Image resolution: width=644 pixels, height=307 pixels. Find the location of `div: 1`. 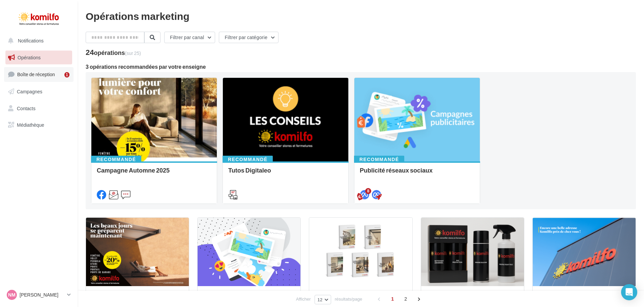

div: 1 is located at coordinates (67, 75).